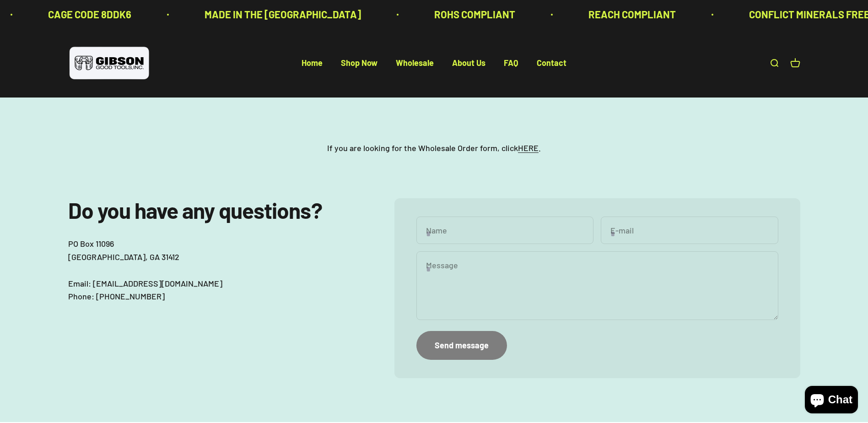 The image size is (868, 423). What do you see at coordinates (213, 210) in the screenshot?
I see `h2: Do you have any questions?` at bounding box center [213, 210].